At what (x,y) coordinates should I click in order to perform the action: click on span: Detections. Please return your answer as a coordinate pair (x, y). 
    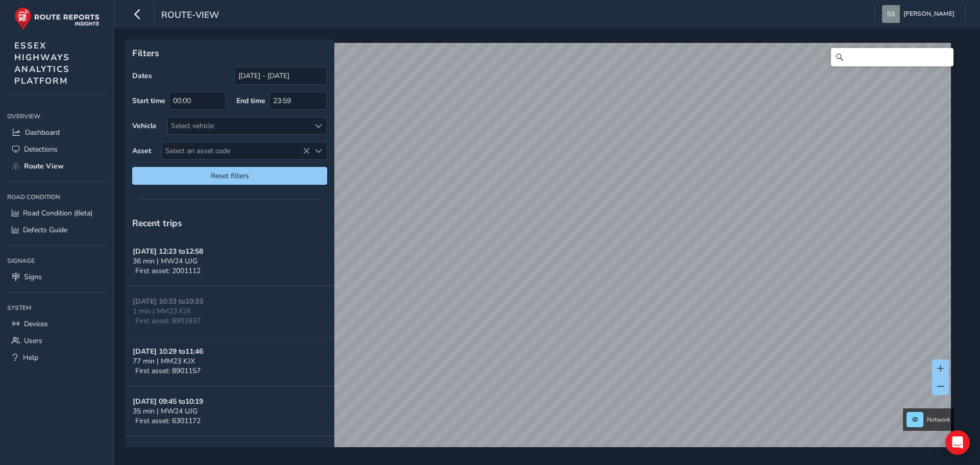
    Looking at the image, I should click on (41, 149).